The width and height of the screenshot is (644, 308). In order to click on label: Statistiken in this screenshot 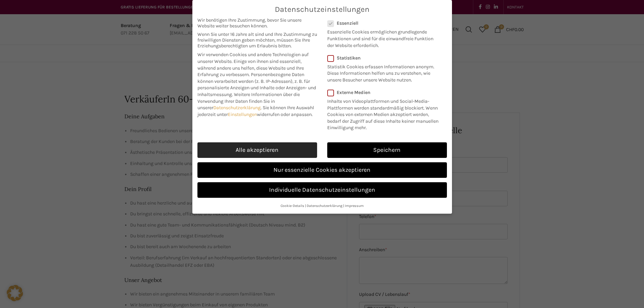, I will do `click(383, 58)`.